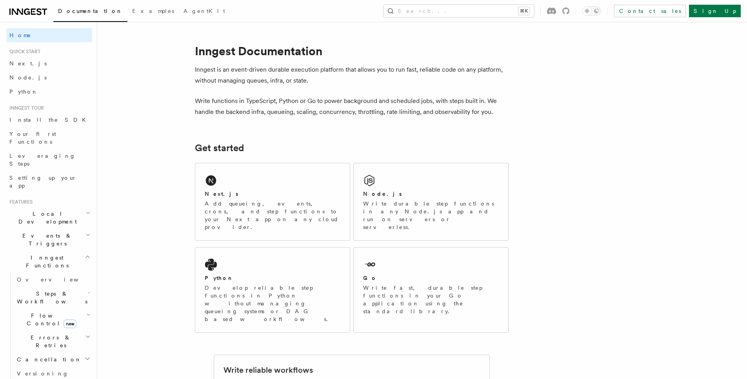 This screenshot has height=379, width=747. I want to click on h2: Write reliable workflows, so click(268, 370).